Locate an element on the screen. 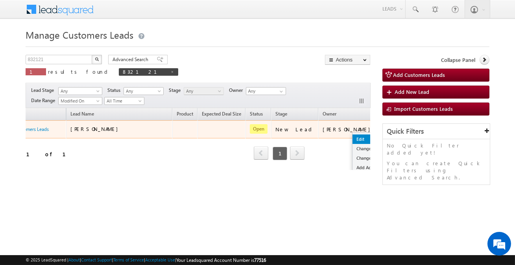 This screenshot has height=265, width=515. span: All Time is located at coordinates (123, 101).